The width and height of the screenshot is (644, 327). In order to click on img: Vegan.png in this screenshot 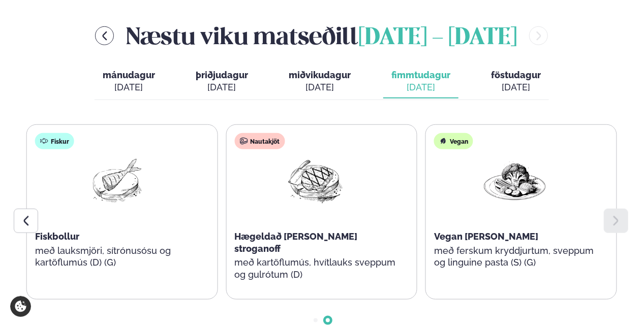, I will do `click(514, 181)`.